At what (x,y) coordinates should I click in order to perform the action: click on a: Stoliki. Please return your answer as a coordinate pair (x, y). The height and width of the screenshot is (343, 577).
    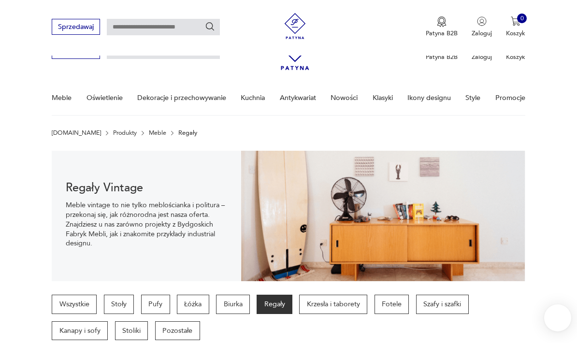
    Looking at the image, I should click on (132, 331).